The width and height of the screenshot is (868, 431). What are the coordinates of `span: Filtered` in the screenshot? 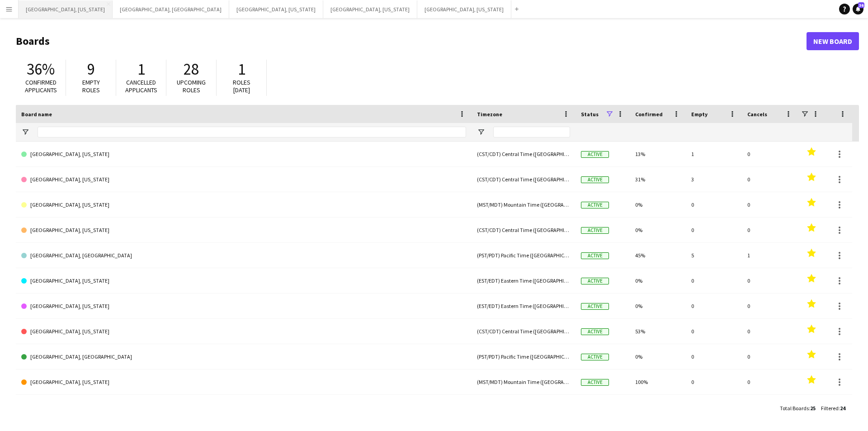 It's located at (830, 408).